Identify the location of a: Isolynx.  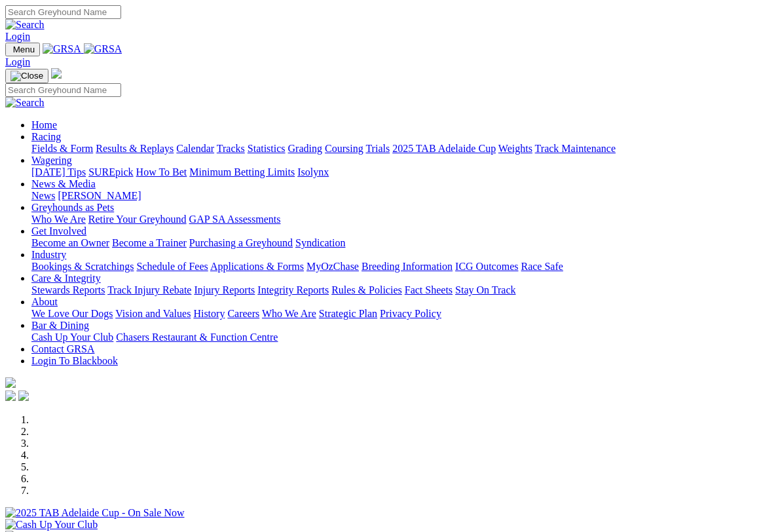
(313, 172).